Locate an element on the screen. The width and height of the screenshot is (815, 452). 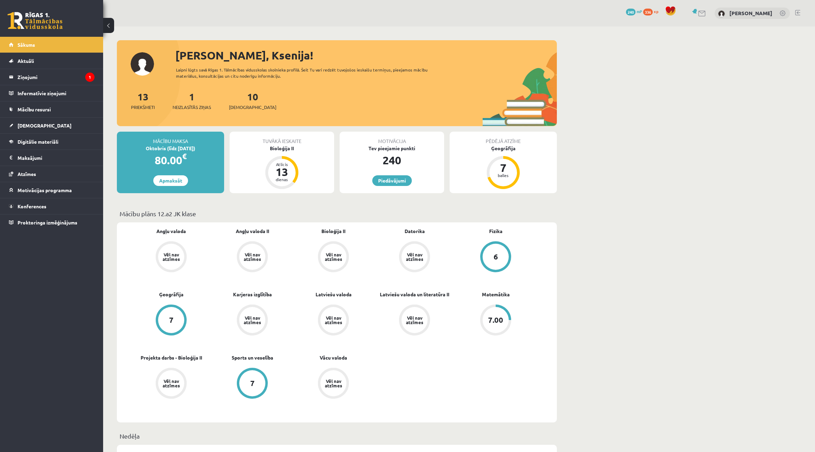
span: Neizlasītās ziņas is located at coordinates (192, 107).